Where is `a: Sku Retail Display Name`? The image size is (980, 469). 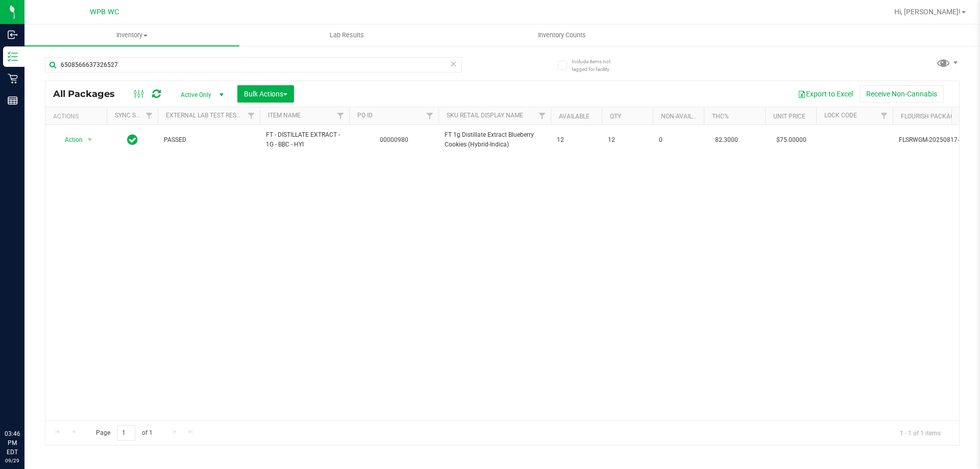
a: Sku Retail Display Name is located at coordinates (485, 116).